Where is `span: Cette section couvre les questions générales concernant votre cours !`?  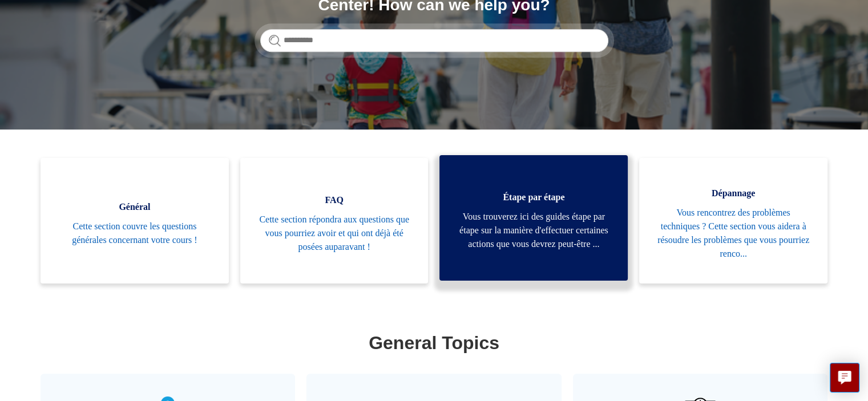
span: Cette section couvre les questions générales concernant votre cours ! is located at coordinates (135, 233).